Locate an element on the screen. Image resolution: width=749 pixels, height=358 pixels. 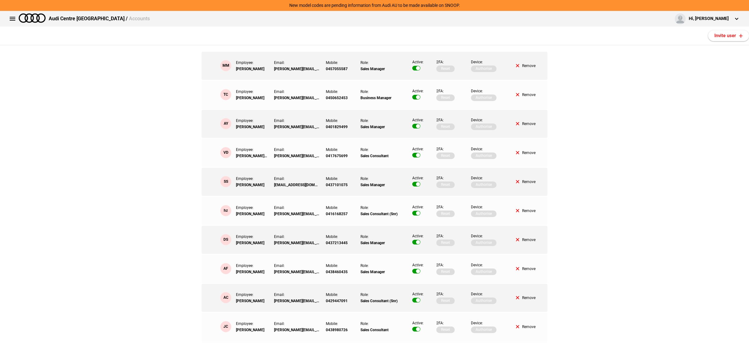
img: audi.png is located at coordinates (32, 18).